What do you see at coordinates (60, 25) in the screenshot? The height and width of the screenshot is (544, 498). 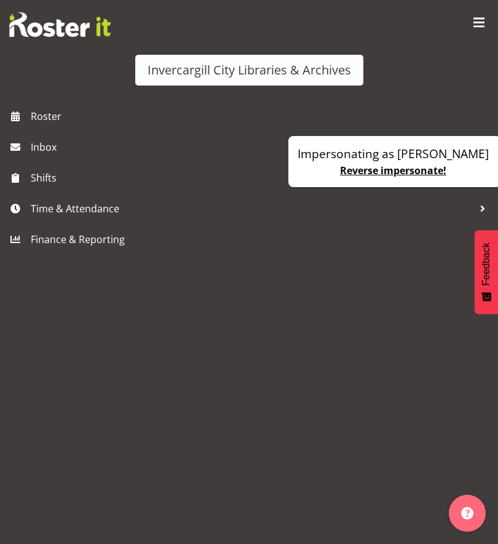 I see `img: Rosterit website logo` at bounding box center [60, 25].